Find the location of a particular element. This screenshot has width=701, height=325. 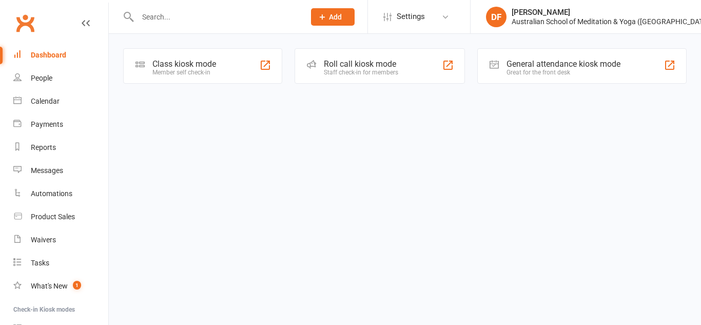

div: What's New is located at coordinates (49, 286).